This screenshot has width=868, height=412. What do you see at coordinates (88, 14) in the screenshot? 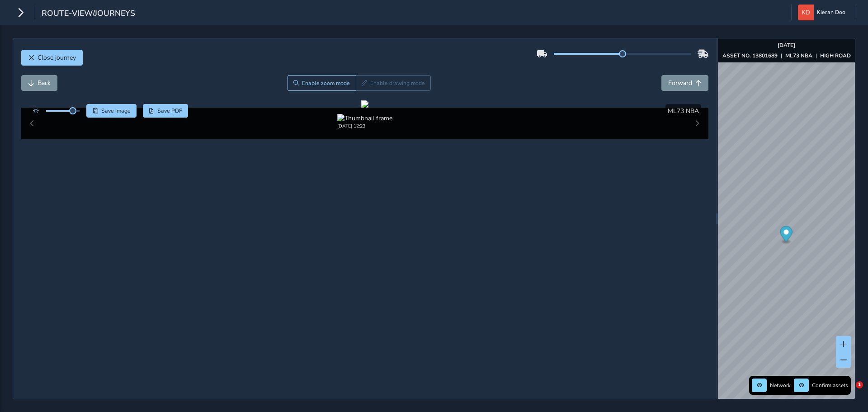
I see `span: route-view/journeys` at bounding box center [88, 14].